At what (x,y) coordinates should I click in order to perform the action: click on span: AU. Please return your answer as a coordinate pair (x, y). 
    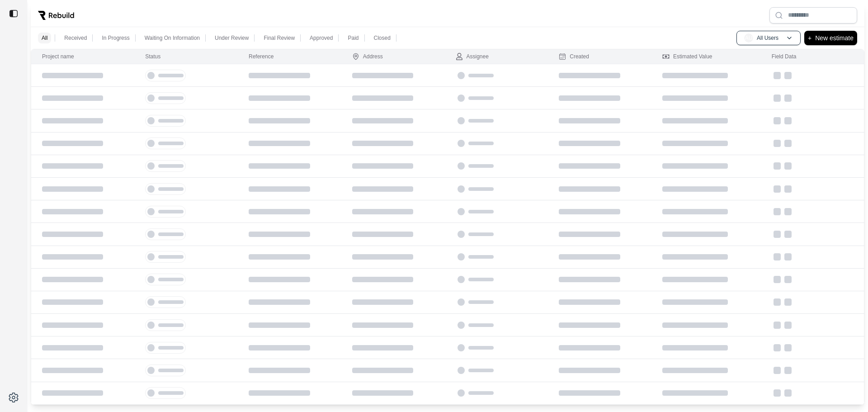
    Looking at the image, I should click on (748, 38).